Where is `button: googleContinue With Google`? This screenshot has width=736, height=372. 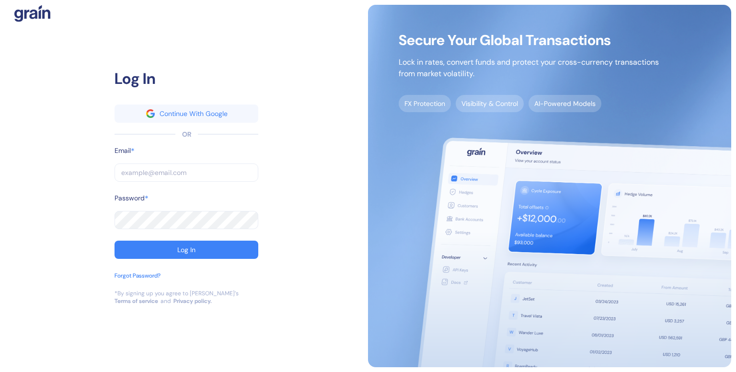
button: googleContinue With Google is located at coordinates (186, 114).